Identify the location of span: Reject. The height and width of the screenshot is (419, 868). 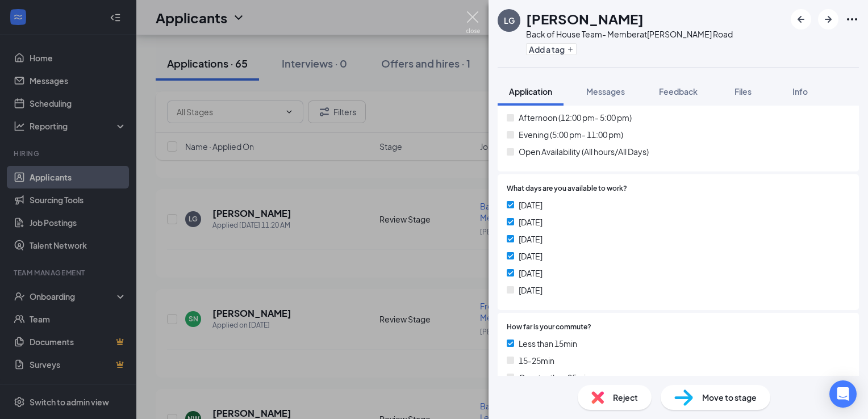
(625, 398).